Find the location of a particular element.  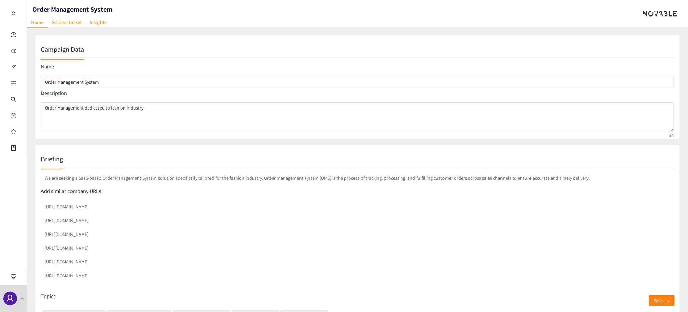

span: book is located at coordinates (13, 149).